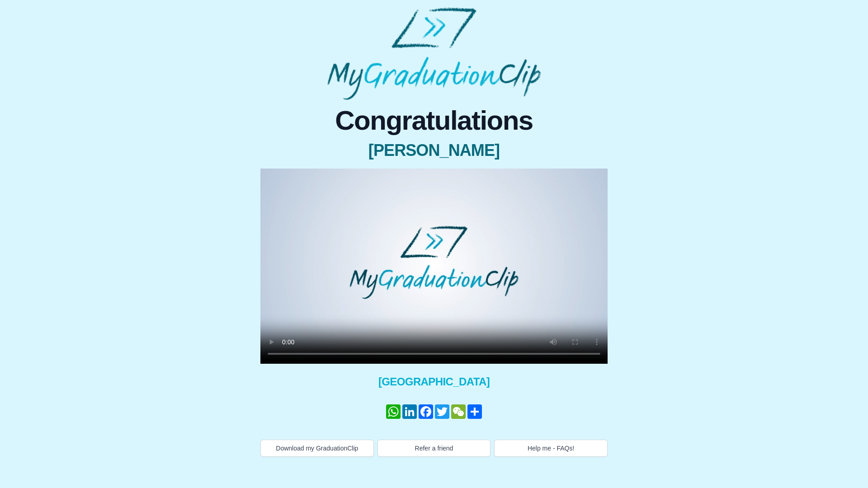  I want to click on button: Download my GraduationClip, so click(316, 448).